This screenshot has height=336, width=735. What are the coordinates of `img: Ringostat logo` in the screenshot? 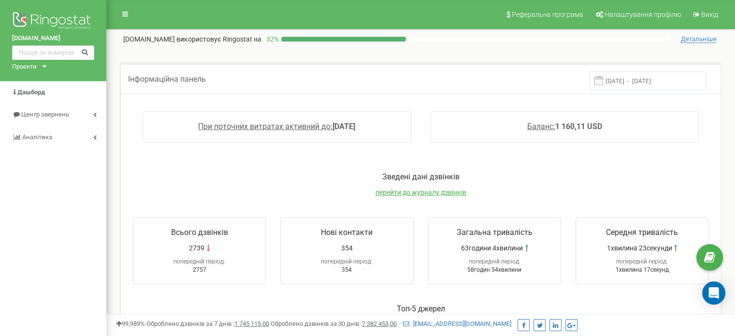 It's located at (53, 22).